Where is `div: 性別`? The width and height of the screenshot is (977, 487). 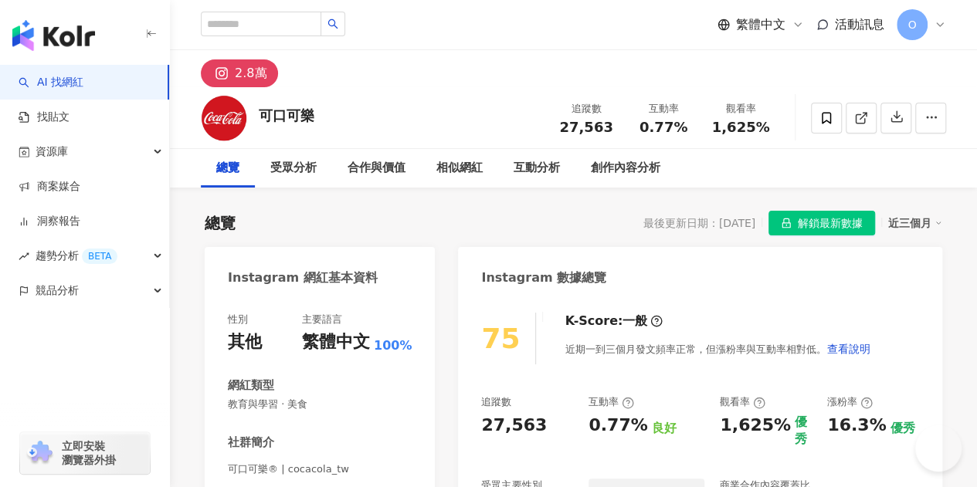 div: 性別 is located at coordinates (238, 320).